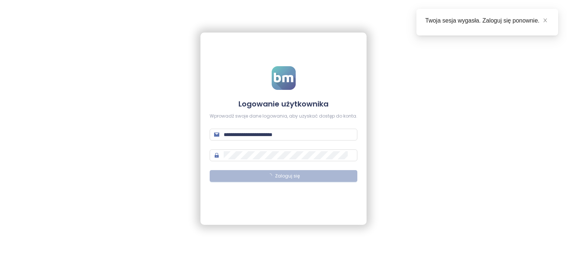 The image size is (567, 257). What do you see at coordinates (545, 20) in the screenshot?
I see `span: close` at bounding box center [545, 20].